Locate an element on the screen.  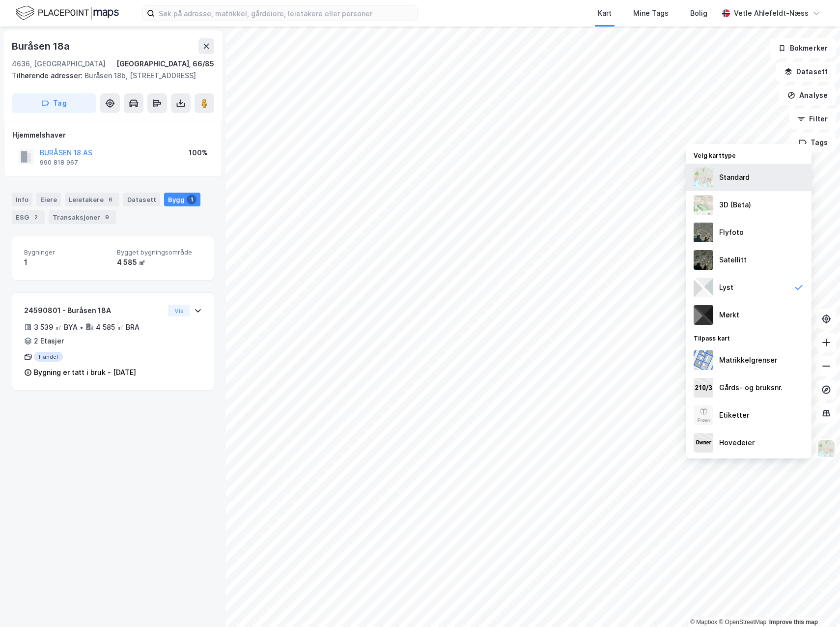
img: nCdM7BzjoCAAAAAElFTkSuQmCC is located at coordinates (704, 315).